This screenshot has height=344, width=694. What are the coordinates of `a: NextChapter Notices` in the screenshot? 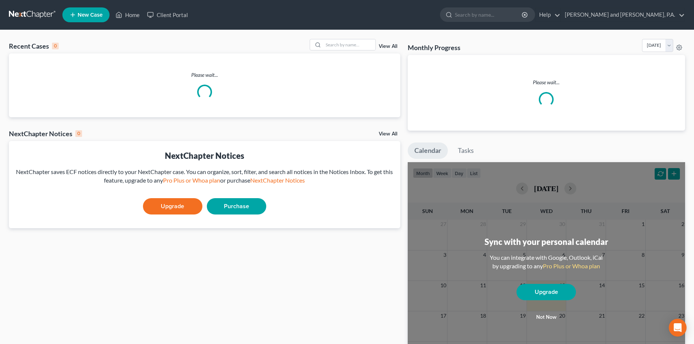 It's located at (278, 180).